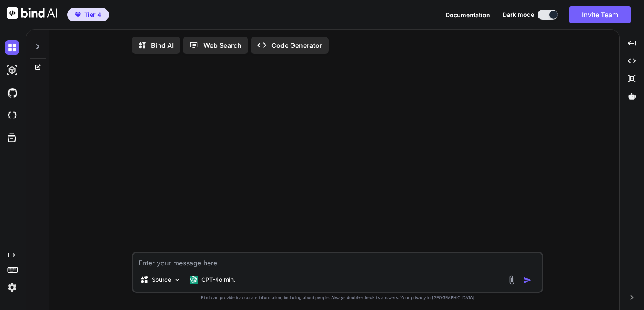  Describe the element at coordinates (297, 45) in the screenshot. I see `p: Code Generator` at that location.